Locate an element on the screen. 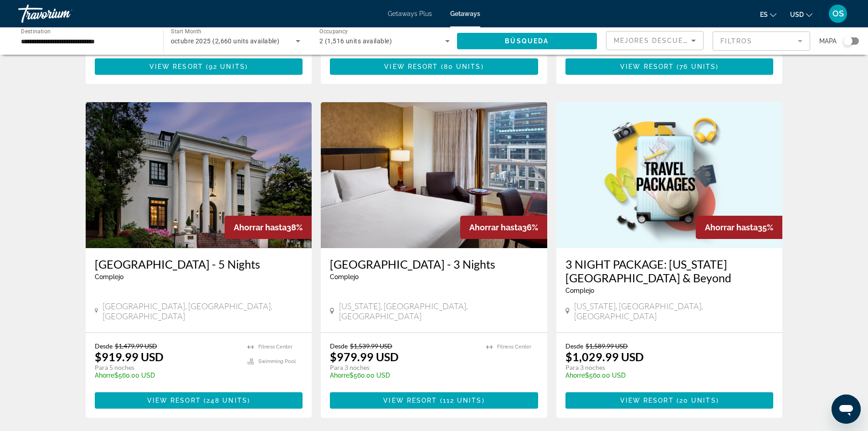 The width and height of the screenshot is (868, 431). span: octubre 2025 (2,660 units available) is located at coordinates (225, 41).